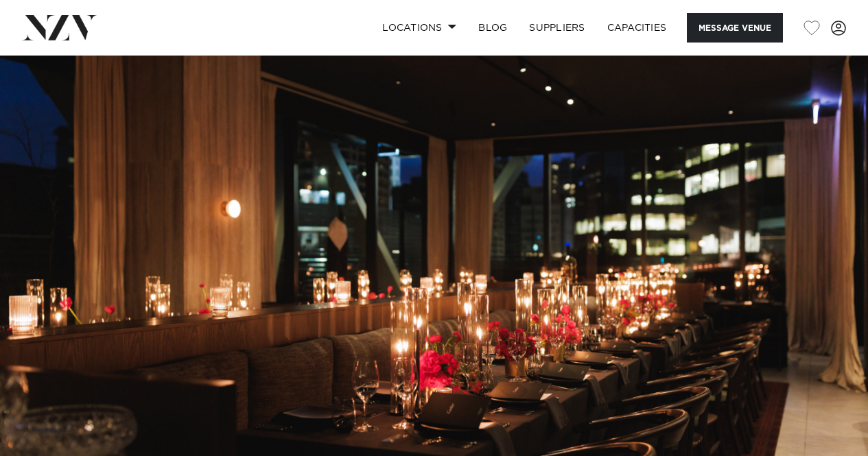  What do you see at coordinates (556, 27) in the screenshot?
I see `a: SUPPLIERS` at bounding box center [556, 27].